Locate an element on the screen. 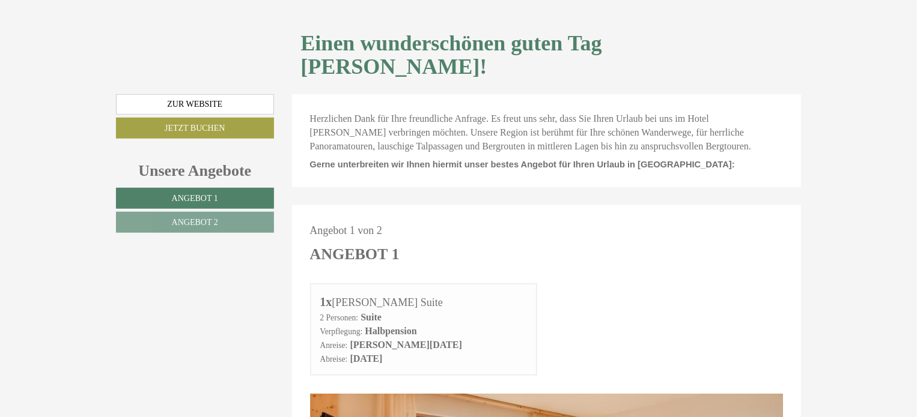  p: Herzlichen Dank für Ihre freundliche Anfrage. Es freut uns sehr, dass Sie Ihren Urlaub bei uns im... is located at coordinates (547, 133).